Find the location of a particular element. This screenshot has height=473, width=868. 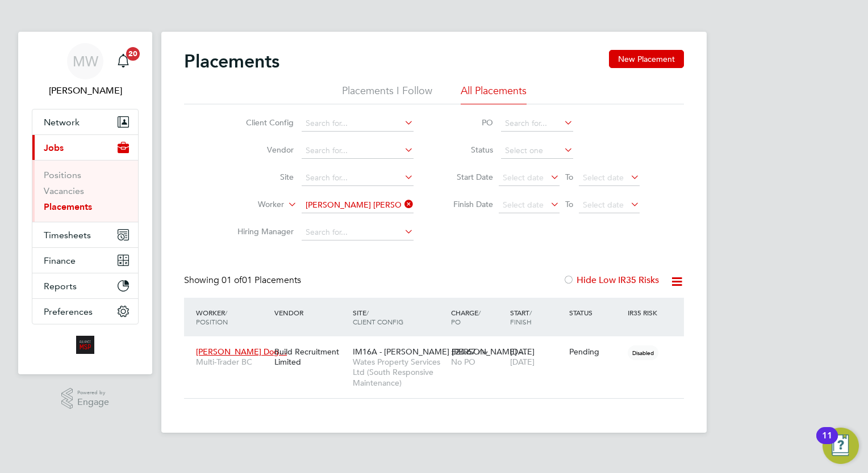

span: Preferences is located at coordinates (68, 312).